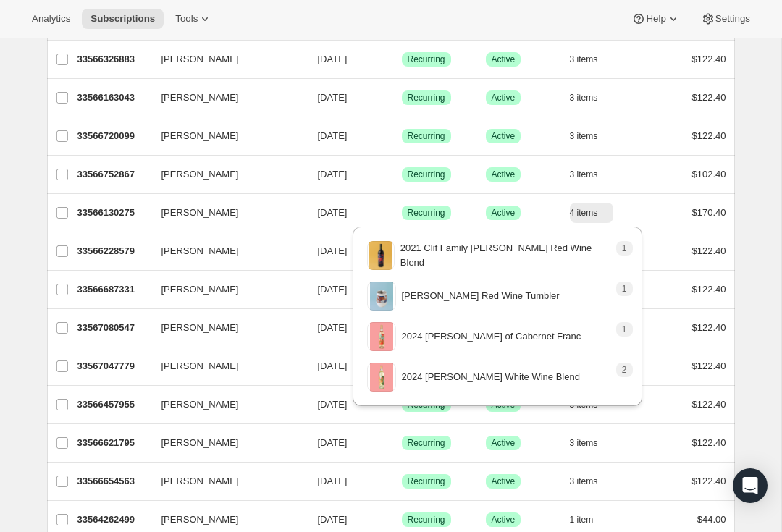 This screenshot has width=782, height=532. I want to click on span: Subscriptions, so click(122, 19).